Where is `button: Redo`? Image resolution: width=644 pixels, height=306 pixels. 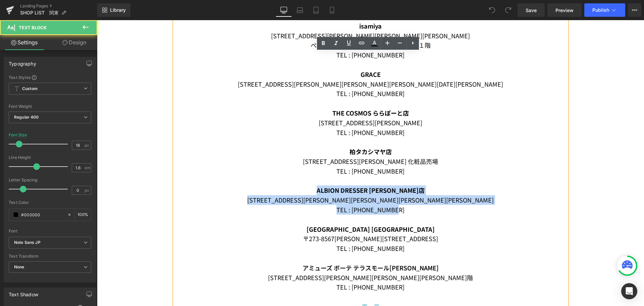 button: Redo is located at coordinates (508, 10).